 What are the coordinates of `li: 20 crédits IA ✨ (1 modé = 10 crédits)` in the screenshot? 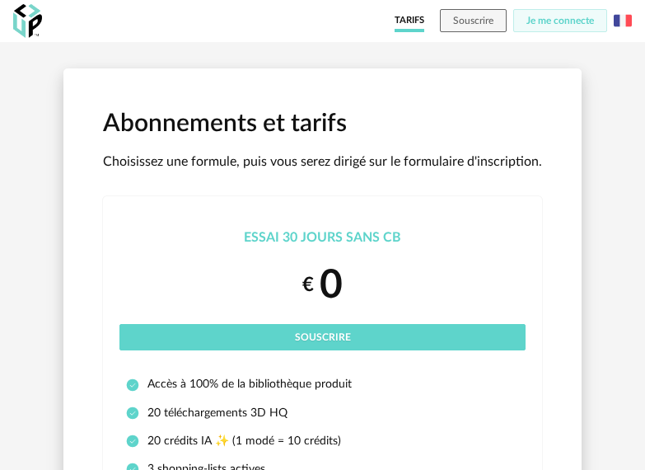 It's located at (322, 441).